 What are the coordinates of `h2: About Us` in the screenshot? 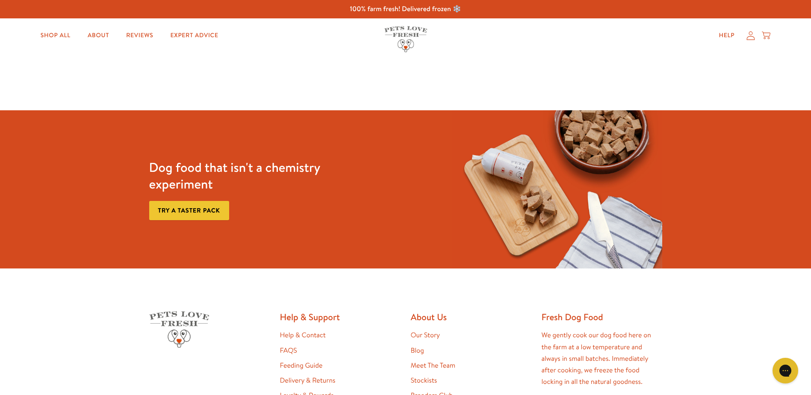 It's located at (471, 317).